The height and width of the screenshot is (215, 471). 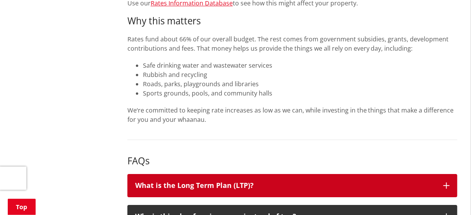 What do you see at coordinates (285, 186) in the screenshot?
I see `div: What is the Long Term Plan (LTP)?` at bounding box center [285, 186].